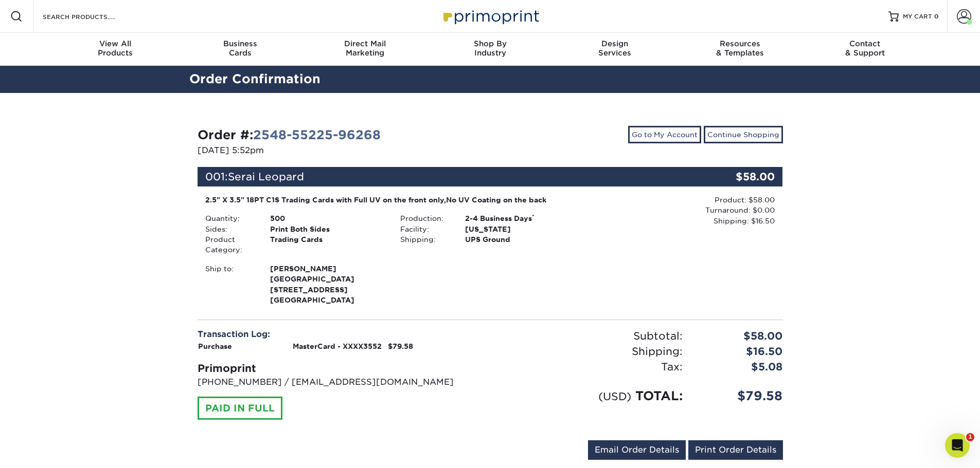 The height and width of the screenshot is (468, 980). I want to click on span: 1, so click(970, 437).